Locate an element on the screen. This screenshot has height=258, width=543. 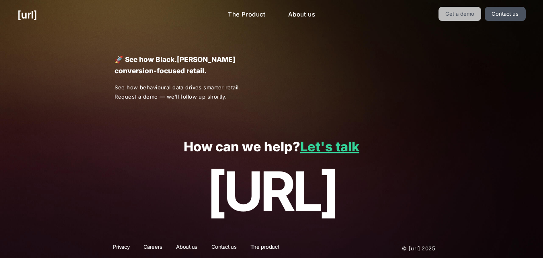
a: The Product is located at coordinates (247, 14).